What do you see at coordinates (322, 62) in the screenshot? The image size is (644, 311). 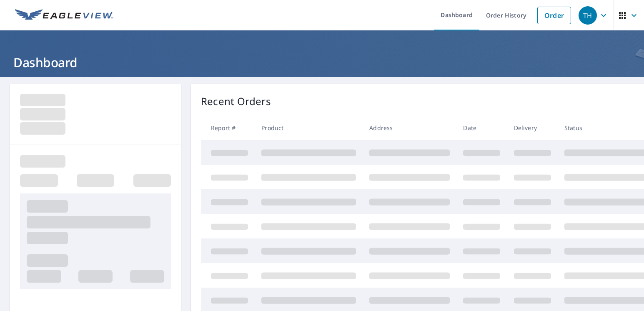 I see `h1: Dashboard` at bounding box center [322, 62].